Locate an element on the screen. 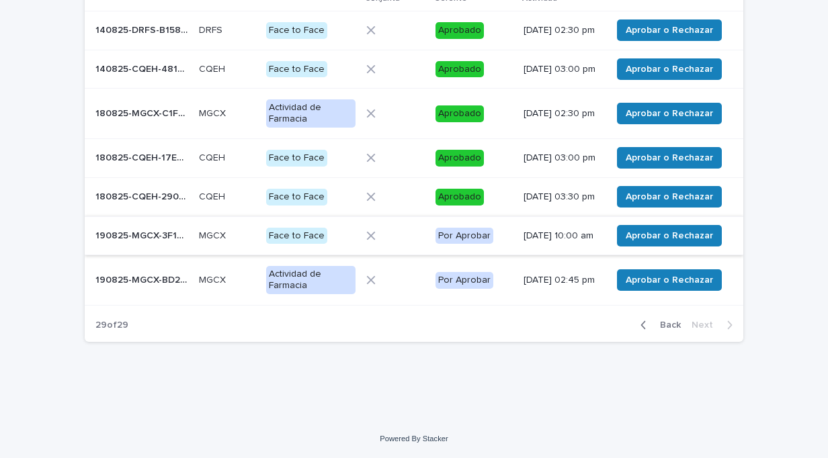 This screenshot has height=458, width=828. button: Back is located at coordinates (658, 325).